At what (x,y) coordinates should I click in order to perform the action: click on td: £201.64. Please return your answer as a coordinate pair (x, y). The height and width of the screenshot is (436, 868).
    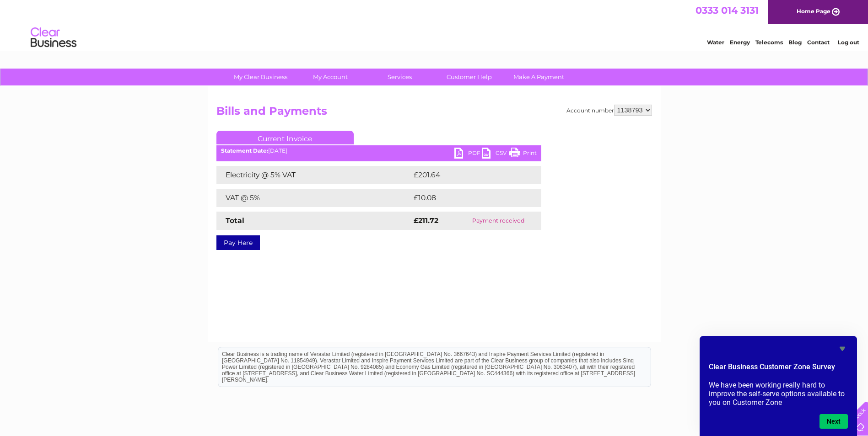
    Looking at the image, I should click on (468, 175).